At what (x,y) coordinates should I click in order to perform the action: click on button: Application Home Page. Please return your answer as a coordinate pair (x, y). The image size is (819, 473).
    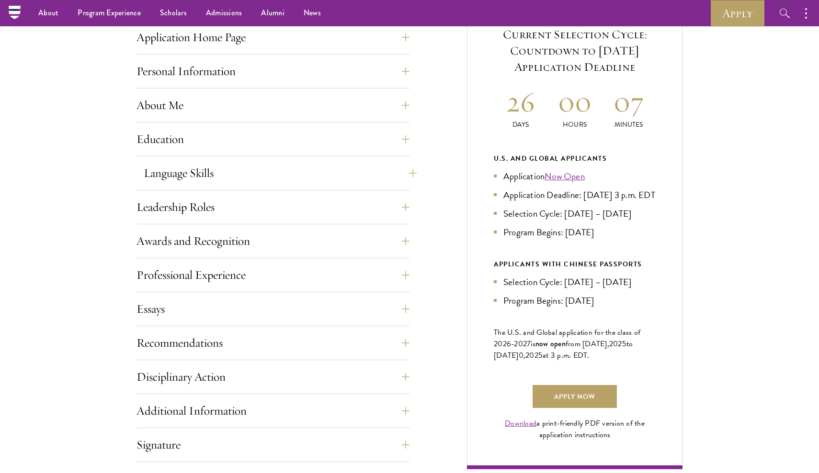
    Looking at the image, I should click on (273, 37).